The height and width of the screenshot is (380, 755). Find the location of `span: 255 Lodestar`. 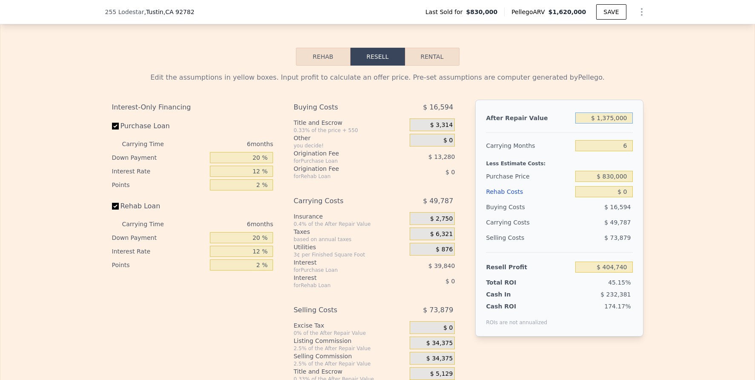

span: 255 Lodestar is located at coordinates (125, 12).